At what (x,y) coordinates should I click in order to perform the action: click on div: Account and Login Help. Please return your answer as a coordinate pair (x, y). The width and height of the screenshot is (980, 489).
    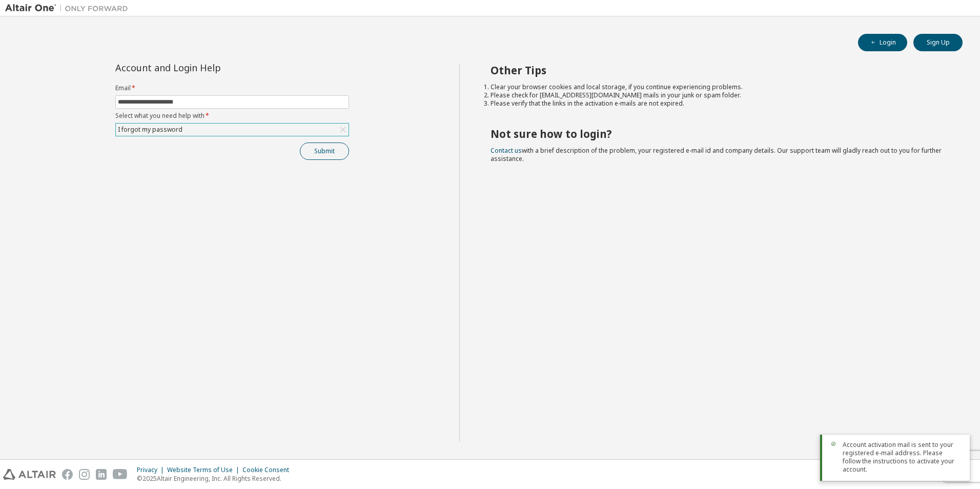
    Looking at the image, I should click on (209, 68).